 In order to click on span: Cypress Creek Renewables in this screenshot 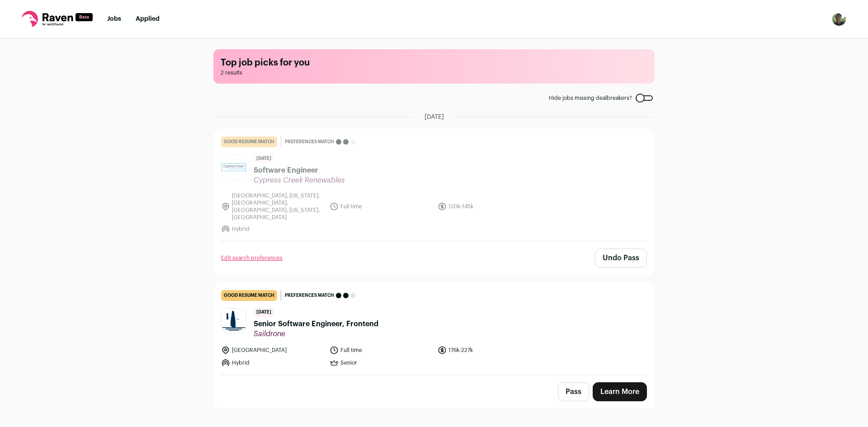, I will do `click(299, 181)`.